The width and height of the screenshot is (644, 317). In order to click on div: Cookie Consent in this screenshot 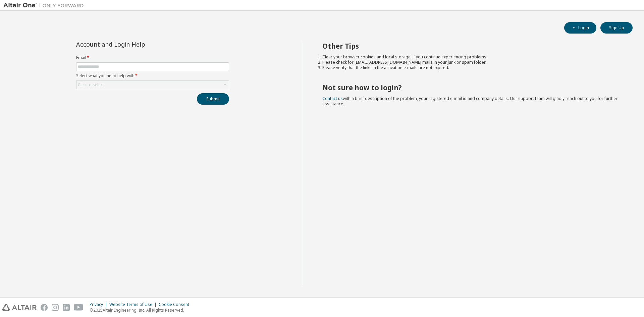, I will do `click(176, 305)`.